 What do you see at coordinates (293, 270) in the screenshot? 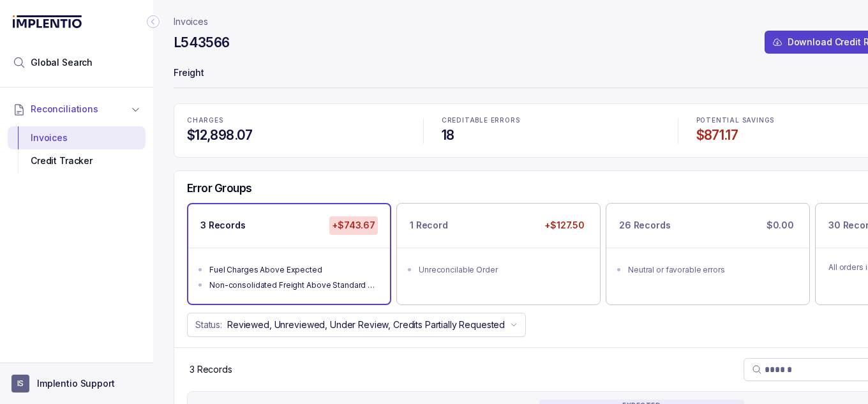
I see `div: Fuel Charges Above Expected` at bounding box center [293, 270].